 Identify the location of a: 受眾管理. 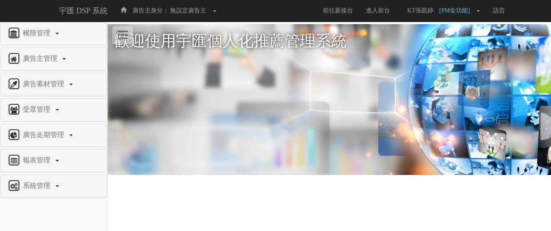
(53, 110).